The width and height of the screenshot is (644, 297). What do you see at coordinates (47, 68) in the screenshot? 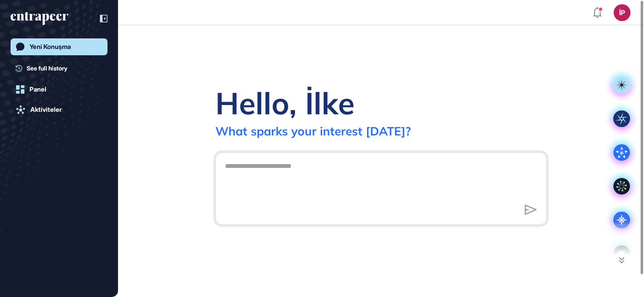
I see `span: See full history` at bounding box center [47, 68].